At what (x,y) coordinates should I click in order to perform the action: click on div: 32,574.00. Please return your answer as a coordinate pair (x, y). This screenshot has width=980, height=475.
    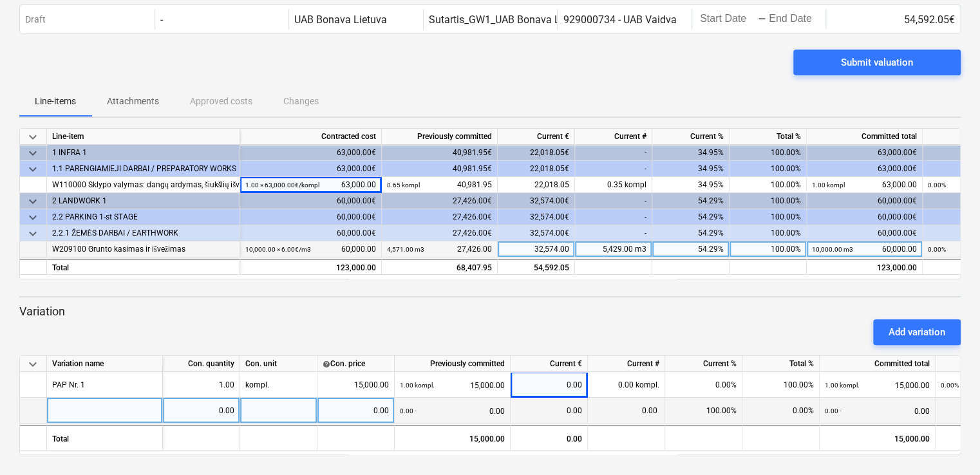
    Looking at the image, I should click on (537, 249).